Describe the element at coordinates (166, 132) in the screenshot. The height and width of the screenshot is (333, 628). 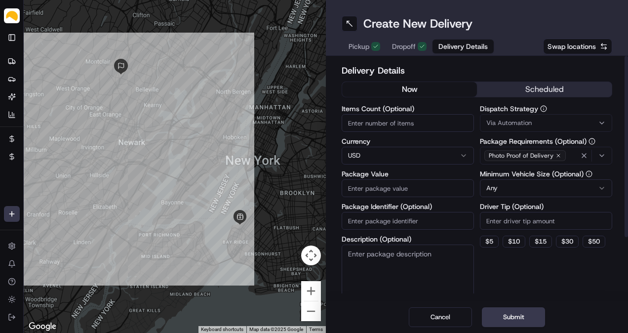
I see `button: See all` at that location.